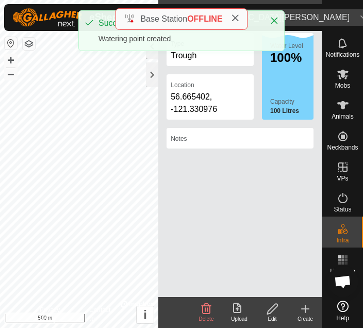 This screenshot has width=363, height=328. Describe the element at coordinates (29, 44) in the screenshot. I see `button: Map Layers` at that location.